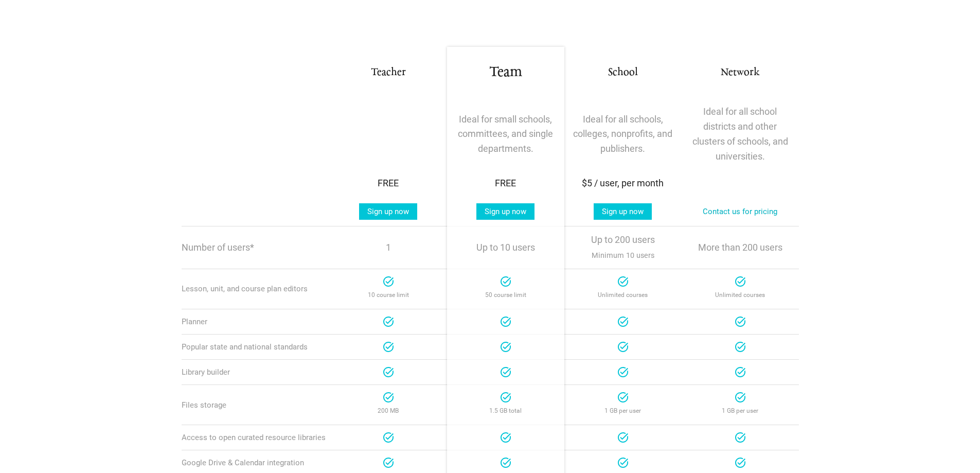 This screenshot has width=980, height=473. Describe the element at coordinates (505, 248) in the screenshot. I see `p: Up to 10 users` at that location.